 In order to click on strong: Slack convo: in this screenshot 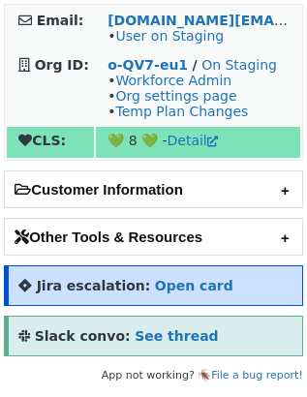, I will do `click(82, 336)`.